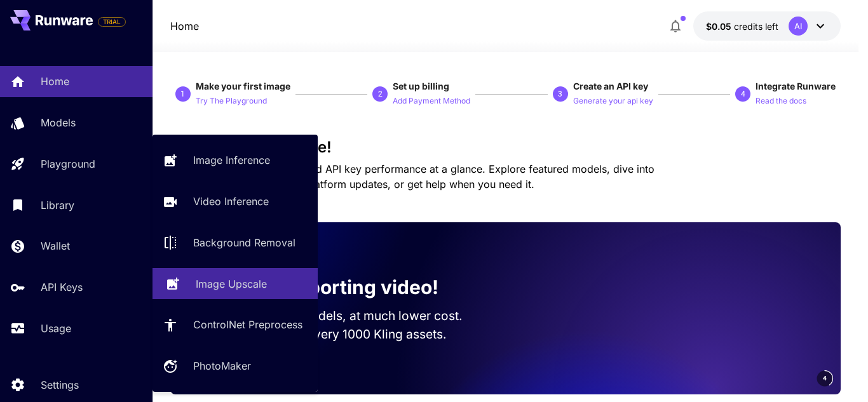  I want to click on span: credits left, so click(756, 26).